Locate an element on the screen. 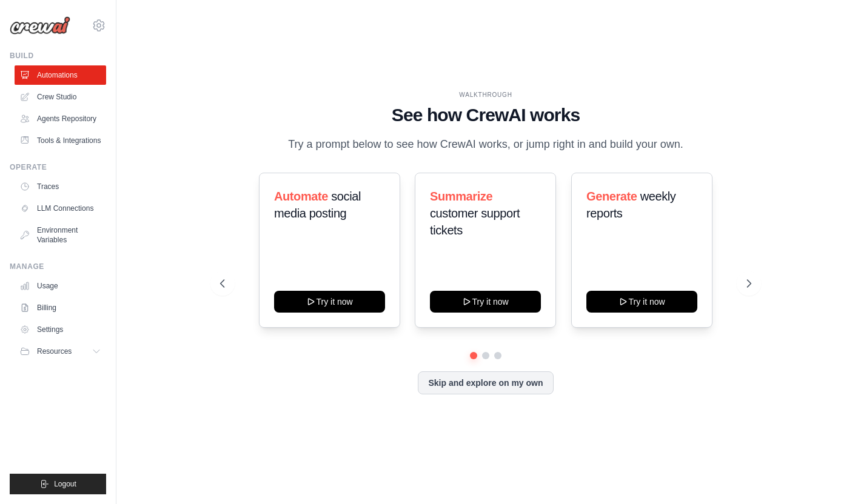 The width and height of the screenshot is (855, 504). img: Logo is located at coordinates (40, 26).